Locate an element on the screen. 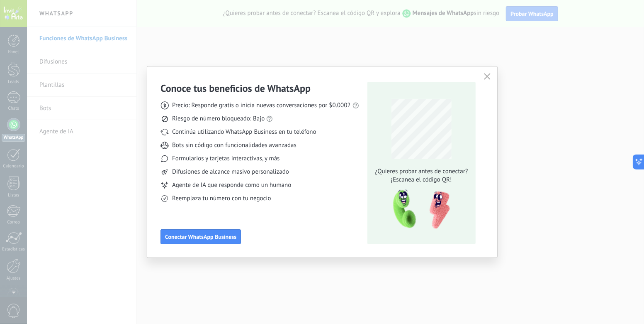 This screenshot has width=644, height=324. span: ¡Escanea el código QR! is located at coordinates (421, 180).